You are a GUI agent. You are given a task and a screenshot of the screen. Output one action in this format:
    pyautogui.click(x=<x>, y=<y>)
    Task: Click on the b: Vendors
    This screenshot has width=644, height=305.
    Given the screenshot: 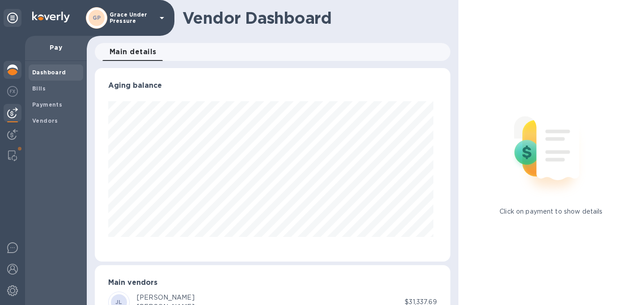 What is the action you would take?
    pyautogui.click(x=45, y=120)
    